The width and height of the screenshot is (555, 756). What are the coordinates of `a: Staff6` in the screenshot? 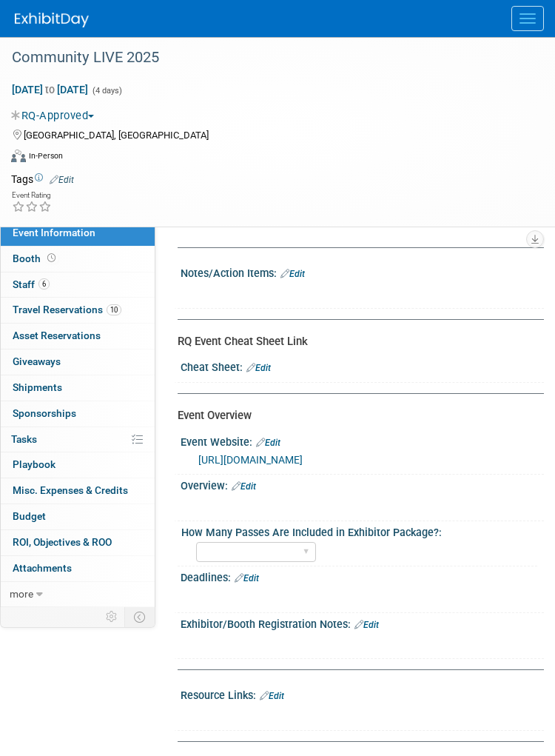 It's located at (77, 285).